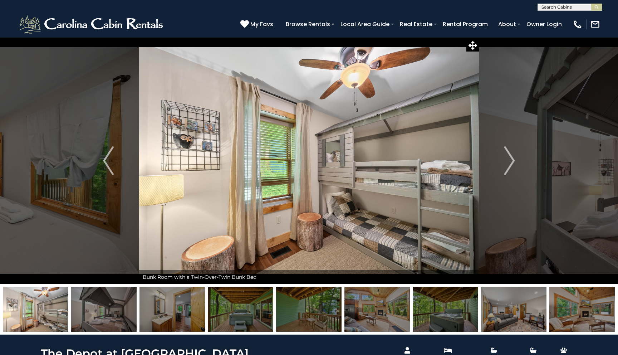 The width and height of the screenshot is (618, 355). Describe the element at coordinates (172, 309) in the screenshot. I see `img: 168739909` at that location.